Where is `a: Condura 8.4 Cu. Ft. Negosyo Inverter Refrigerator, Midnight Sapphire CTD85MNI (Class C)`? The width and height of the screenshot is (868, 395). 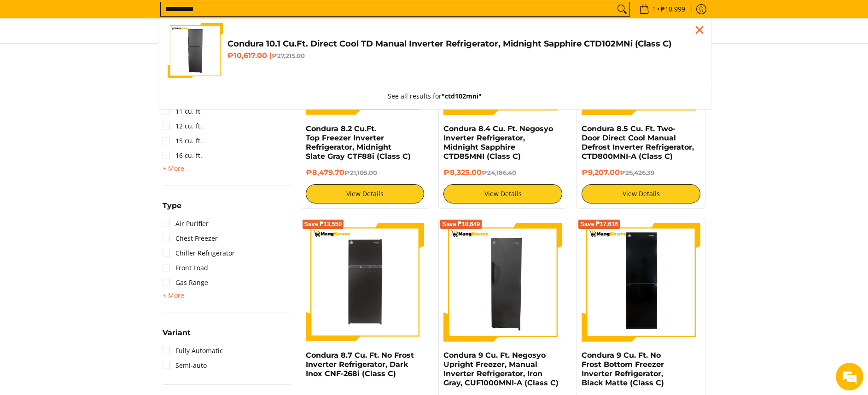
a: Condura 8.4 Cu. Ft. Negosyo Inverter Refrigerator, Midnight Sapphire CTD85MNI (Class C) is located at coordinates (499, 143).